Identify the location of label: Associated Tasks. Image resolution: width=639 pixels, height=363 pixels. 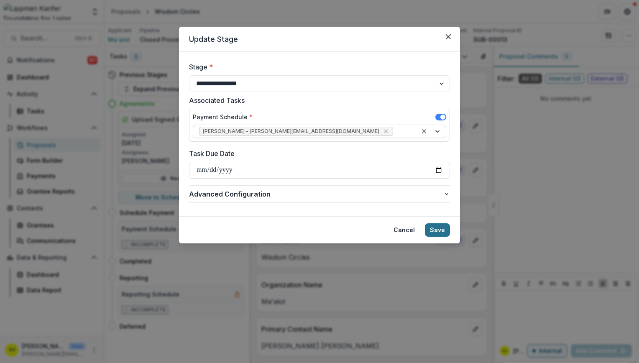
(317, 100).